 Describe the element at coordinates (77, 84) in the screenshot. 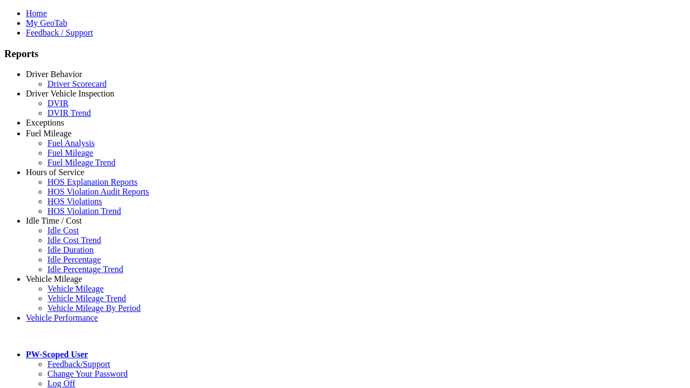

I see `a: Driver Scorecard` at that location.